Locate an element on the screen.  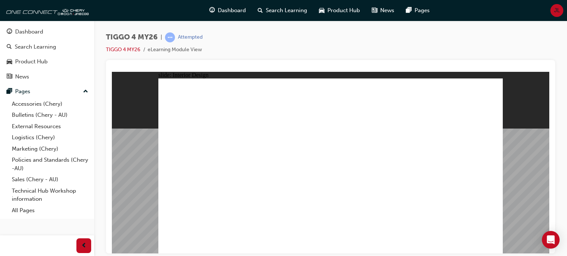
a: Dashboard is located at coordinates (47, 32).